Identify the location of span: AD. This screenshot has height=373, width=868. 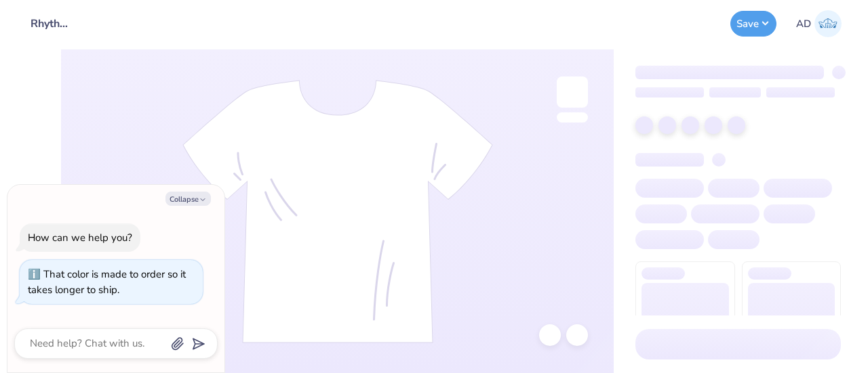
(804, 23).